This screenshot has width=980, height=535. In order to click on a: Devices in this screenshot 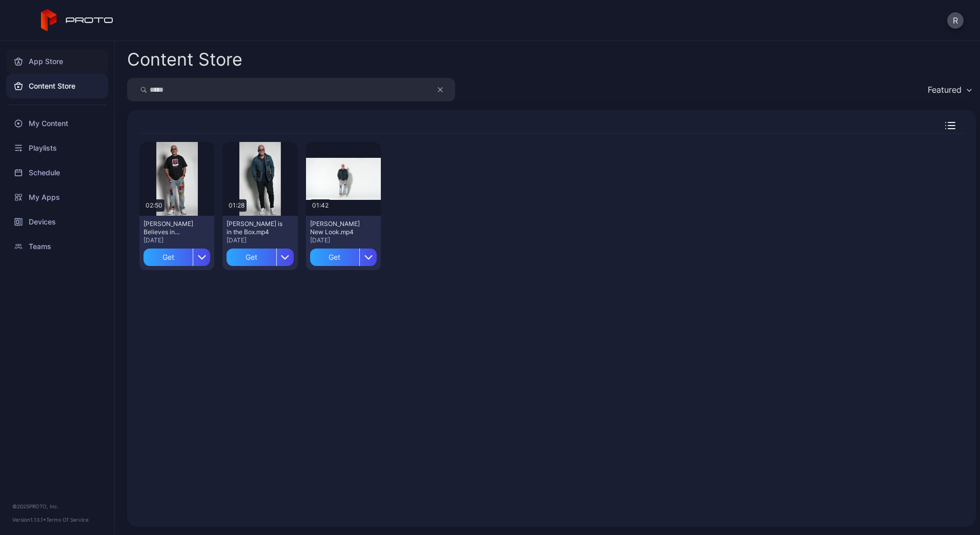, I will do `click(57, 222)`.